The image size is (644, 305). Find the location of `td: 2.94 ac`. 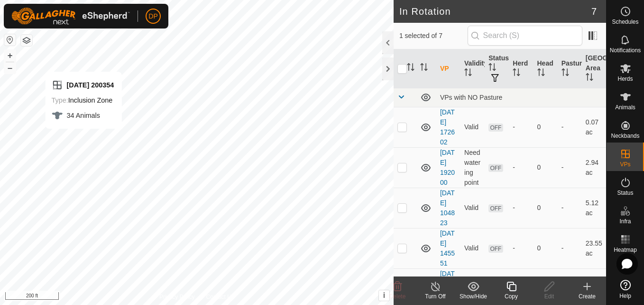

td: 2.94 ac is located at coordinates (594, 167).